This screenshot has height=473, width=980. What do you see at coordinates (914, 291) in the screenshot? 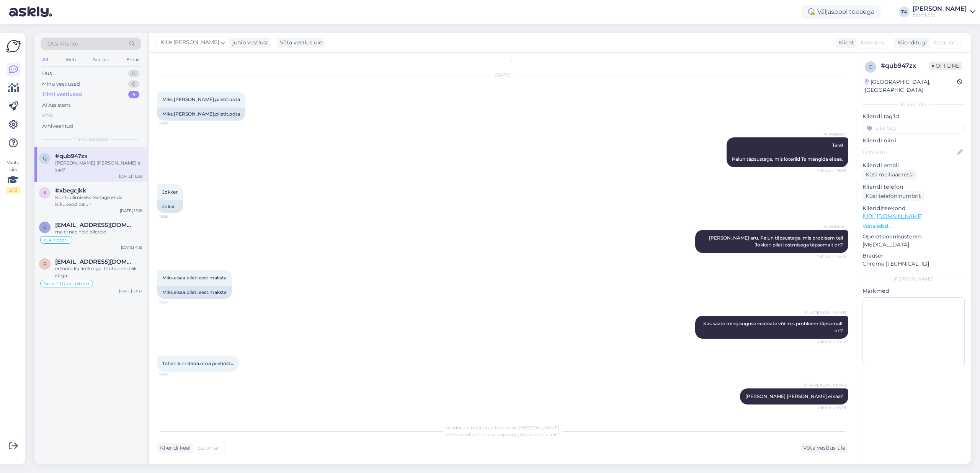
I see `p: Märkmed` at bounding box center [914, 291].